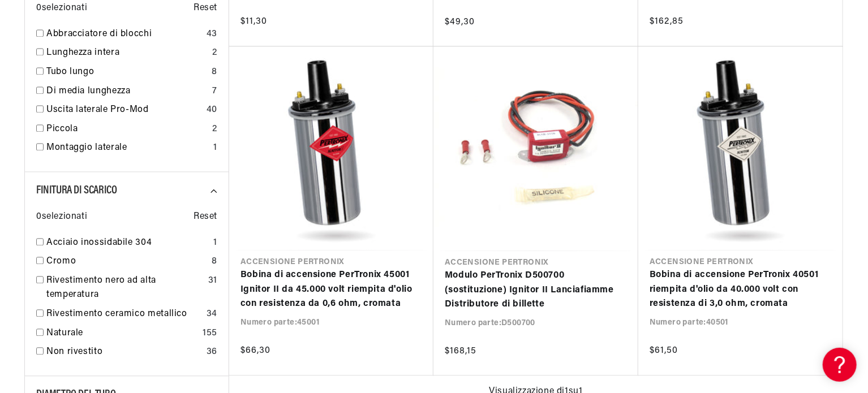  What do you see at coordinates (101, 288) in the screenshot?
I see `font: Rivestimento nero ad alta temperatura` at bounding box center [101, 288].